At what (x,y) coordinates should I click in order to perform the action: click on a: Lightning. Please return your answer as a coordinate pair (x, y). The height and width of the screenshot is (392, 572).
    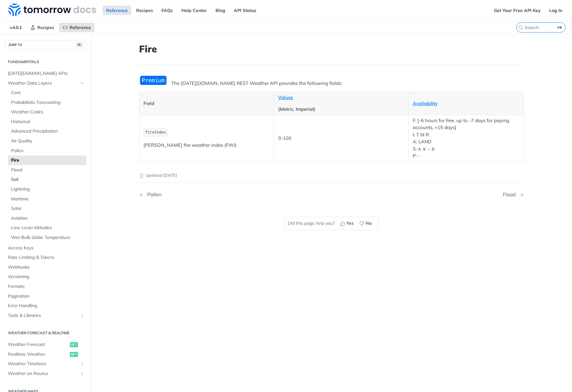
    Looking at the image, I should click on (47, 190).